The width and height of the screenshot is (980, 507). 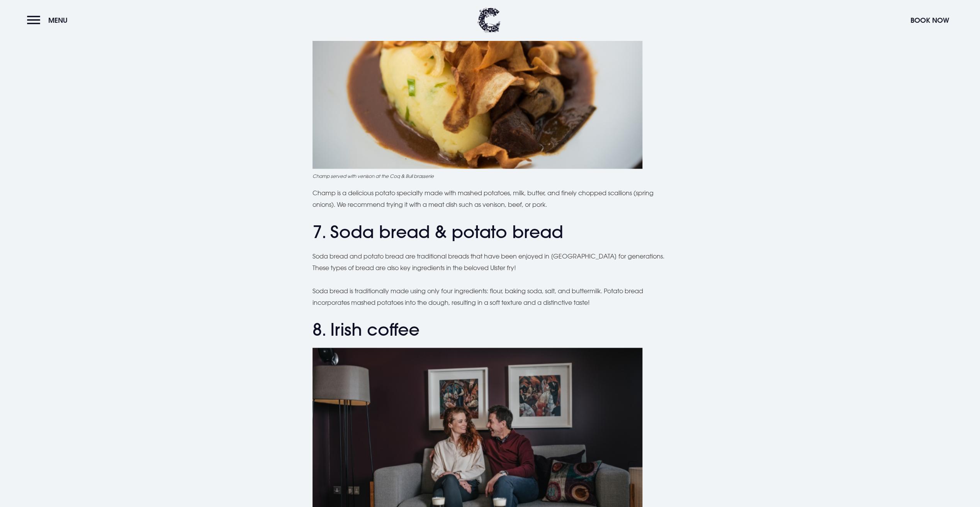 I want to click on p: Soda bread is traditionally made using only four ingredients: flour, baking soda, salt, and butte..., so click(x=490, y=296).